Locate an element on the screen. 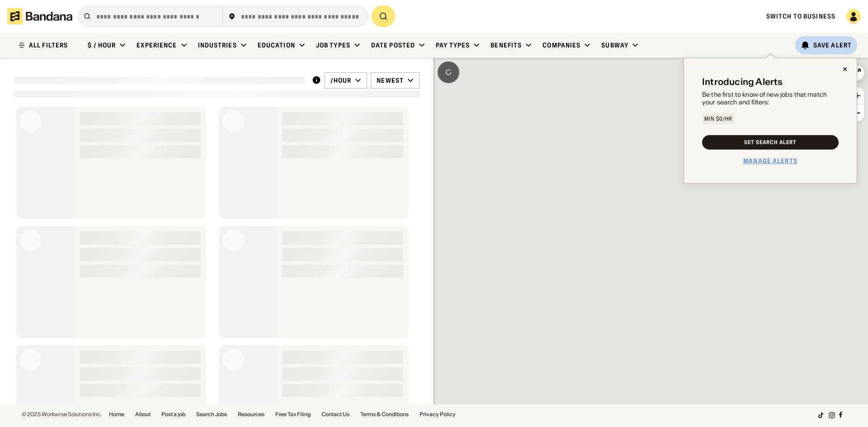 This screenshot has height=427, width=868. a: Resources is located at coordinates (251, 415).